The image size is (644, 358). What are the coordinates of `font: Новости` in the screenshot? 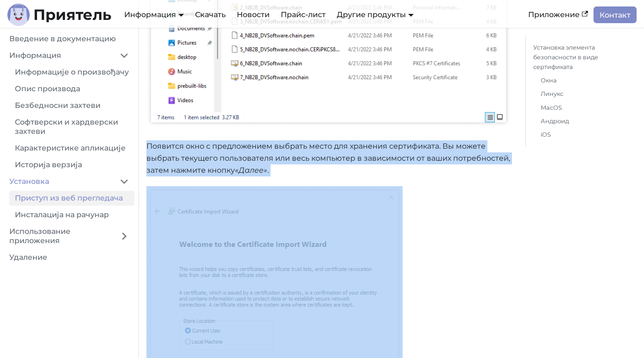 It's located at (253, 14).